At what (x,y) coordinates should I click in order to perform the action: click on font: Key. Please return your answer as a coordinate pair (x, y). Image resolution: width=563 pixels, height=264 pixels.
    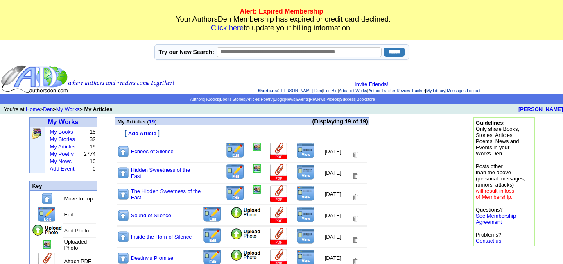
    Looking at the image, I should click on (37, 186).